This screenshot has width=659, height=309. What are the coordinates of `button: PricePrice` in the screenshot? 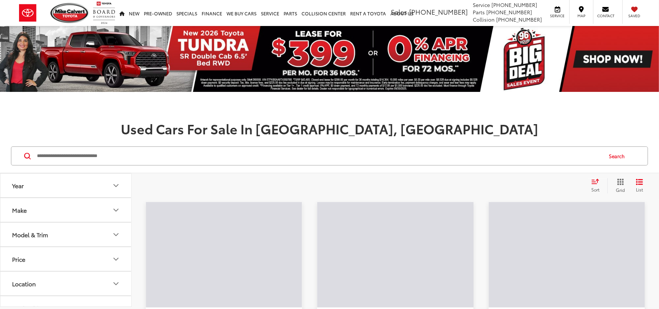 It's located at (66, 259).